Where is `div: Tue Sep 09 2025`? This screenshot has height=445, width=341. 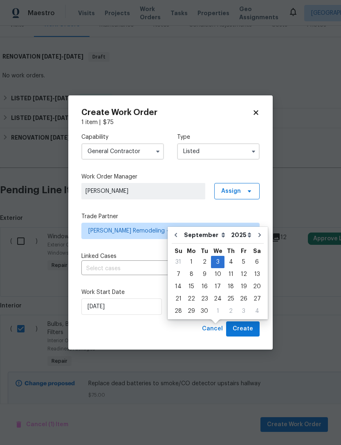 div: Tue Sep 09 2025 is located at coordinates (205, 274).